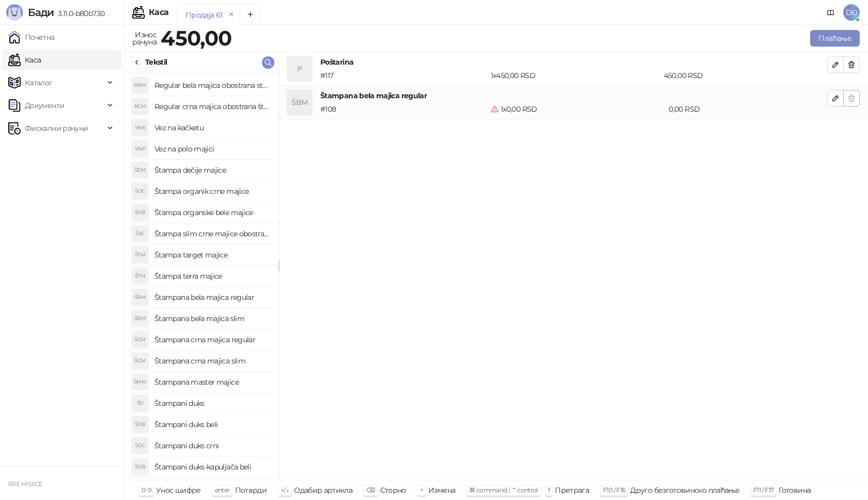 Image resolution: width=868 pixels, height=500 pixels. What do you see at coordinates (204, 15) in the screenshot?
I see `div: Продаја 61` at bounding box center [204, 15].